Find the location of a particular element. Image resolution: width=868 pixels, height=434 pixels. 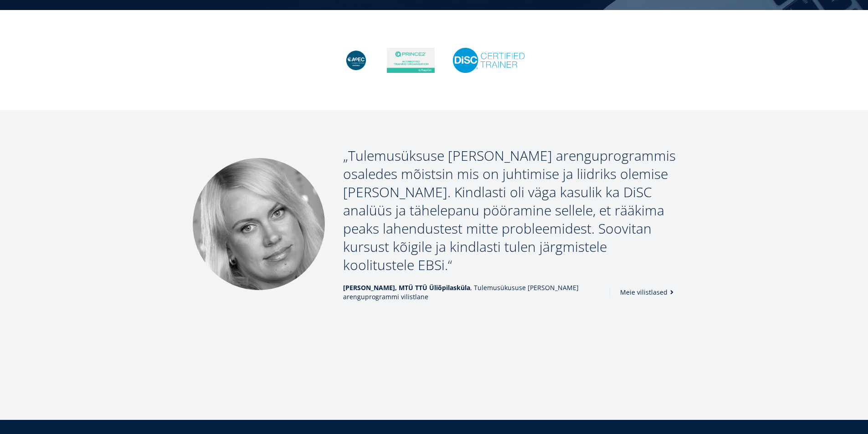

a: Aoec Estonia is located at coordinates (356, 60).